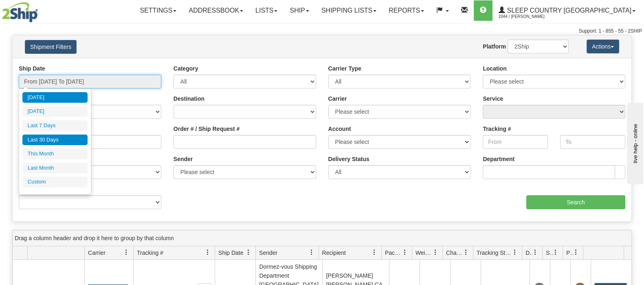 The width and height of the screenshot is (644, 285). I want to click on label: Carrier Type, so click(345, 69).